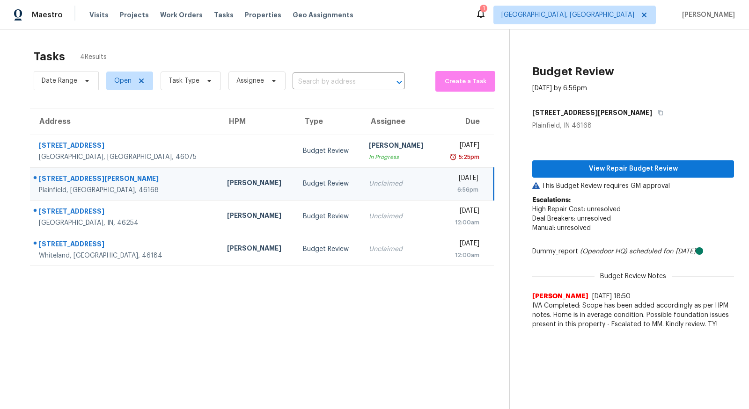  What do you see at coordinates (123, 81) in the screenshot?
I see `span: Open` at bounding box center [123, 81].